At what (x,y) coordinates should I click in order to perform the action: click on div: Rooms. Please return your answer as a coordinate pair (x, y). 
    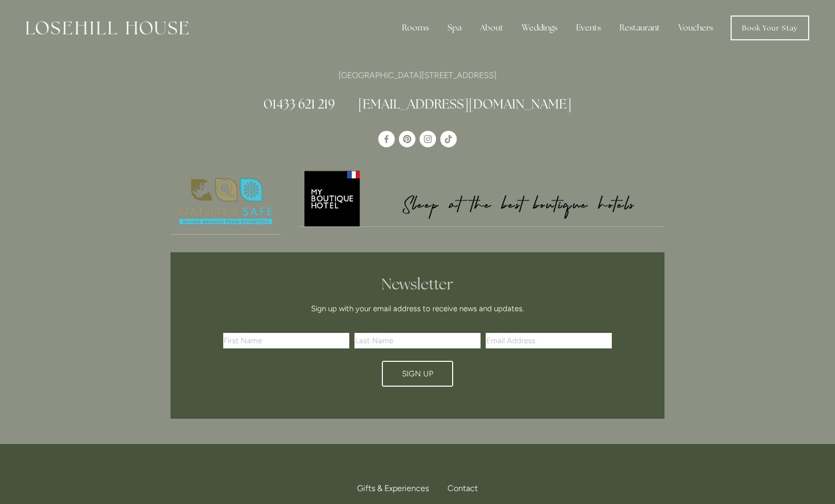
    Looking at the image, I should click on (415, 28).